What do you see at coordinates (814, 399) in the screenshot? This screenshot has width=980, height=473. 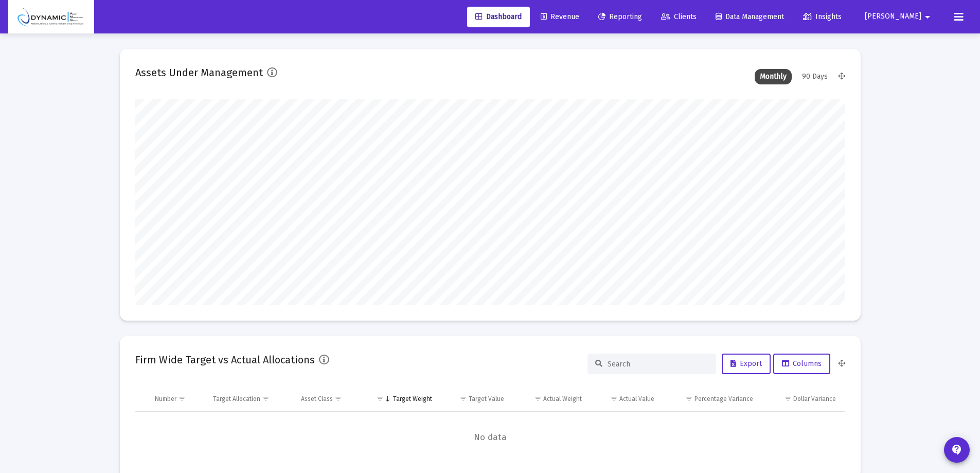 I see `div: Dollar Variance` at bounding box center [814, 399].